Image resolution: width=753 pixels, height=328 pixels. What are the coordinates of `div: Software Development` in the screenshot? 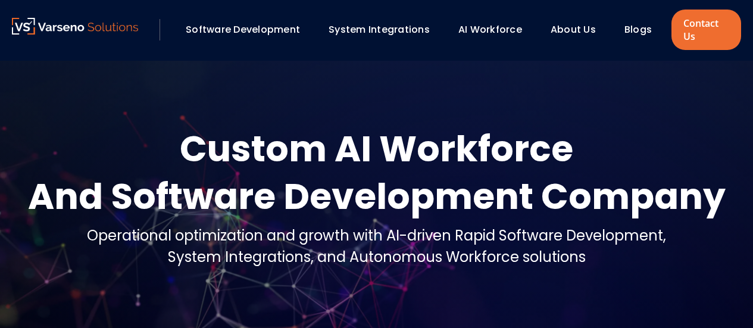 It's located at (248, 30).